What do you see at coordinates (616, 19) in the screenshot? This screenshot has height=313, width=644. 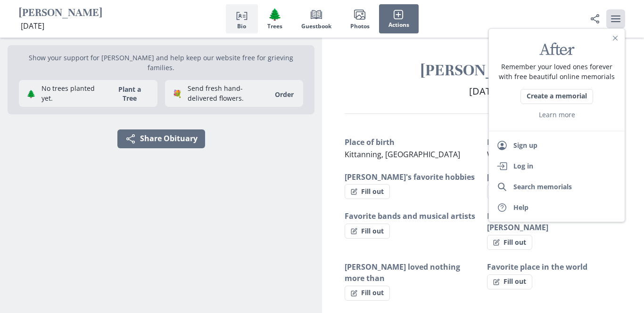 I see `button: user menu` at bounding box center [616, 19].